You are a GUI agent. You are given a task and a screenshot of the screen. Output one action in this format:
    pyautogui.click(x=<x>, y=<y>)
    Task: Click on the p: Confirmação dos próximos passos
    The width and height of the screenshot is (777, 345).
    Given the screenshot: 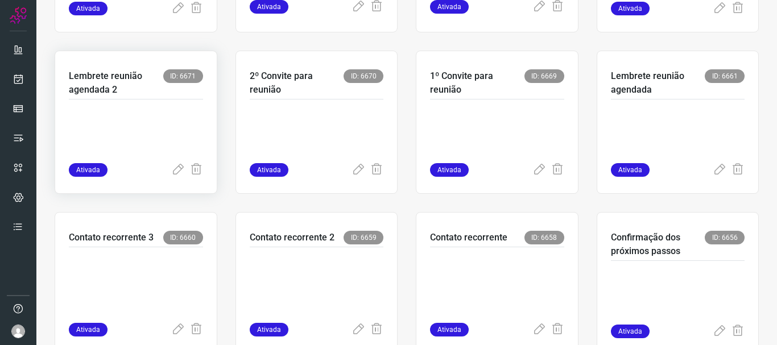 What is the action you would take?
    pyautogui.click(x=658, y=245)
    